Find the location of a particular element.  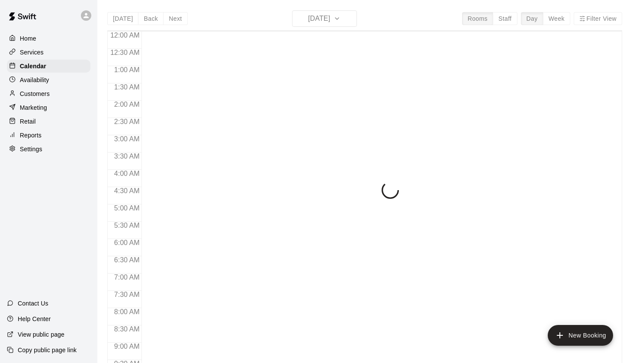

a: Marketing is located at coordinates (48, 108).